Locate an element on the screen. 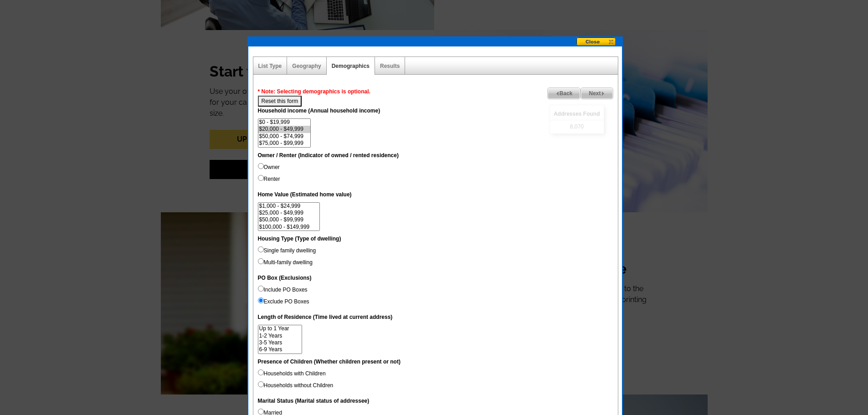  label: Owner / Renter (Indicator of owned / rented residence) is located at coordinates (328, 156).